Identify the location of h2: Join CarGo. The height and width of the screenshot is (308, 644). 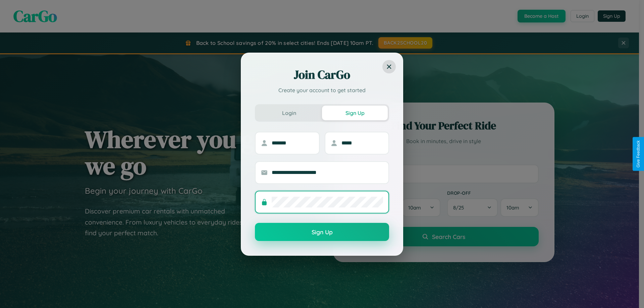
(322, 75).